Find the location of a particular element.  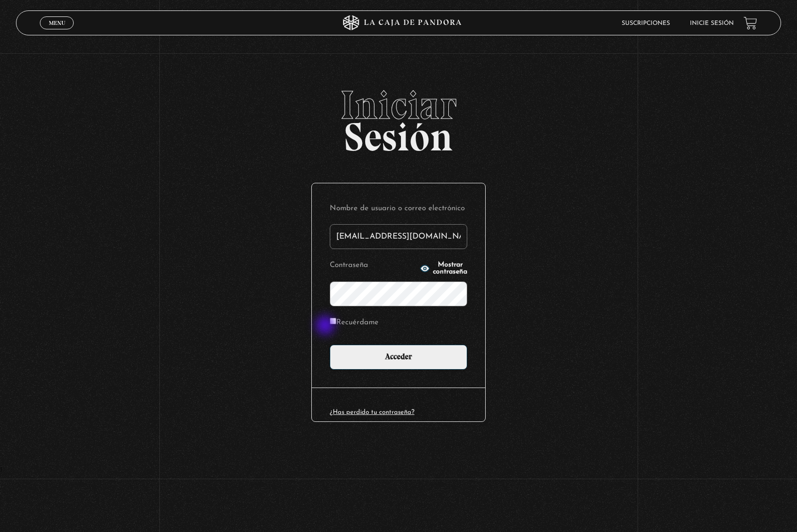

span: Menu is located at coordinates (56, 23).